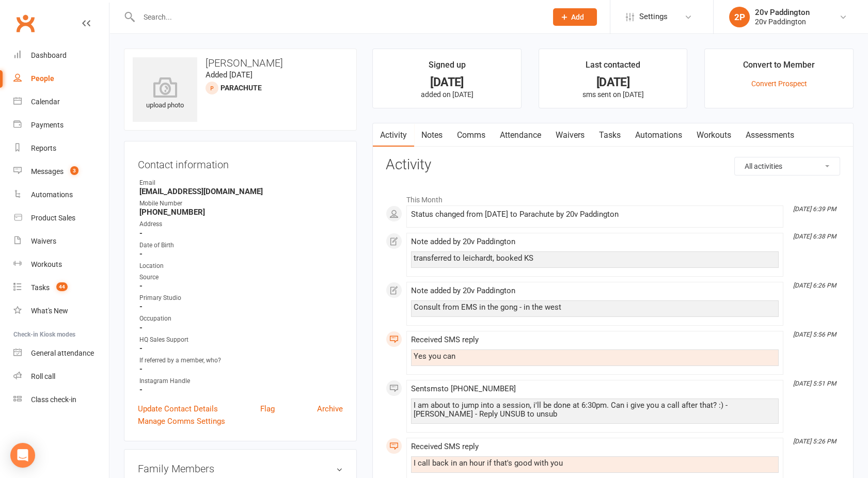 This screenshot has width=868, height=478. I want to click on span: 3, so click(75, 171).